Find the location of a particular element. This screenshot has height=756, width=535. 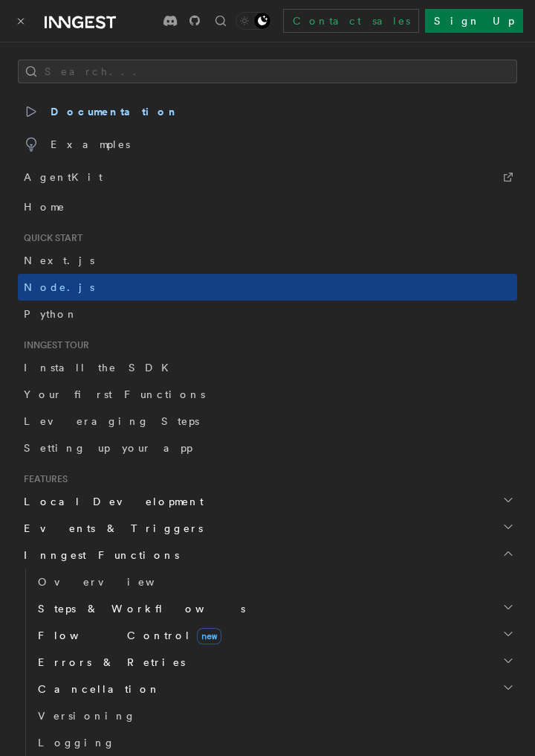

button: Local Development is located at coordinates (268, 501).